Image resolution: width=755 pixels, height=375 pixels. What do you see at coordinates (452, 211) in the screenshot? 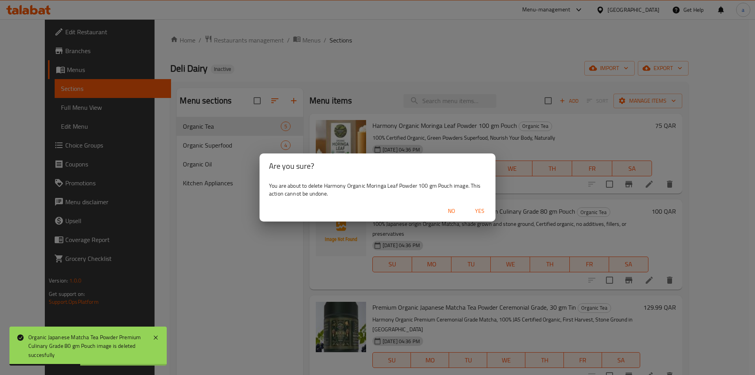
I see `span: No` at bounding box center [452, 211].